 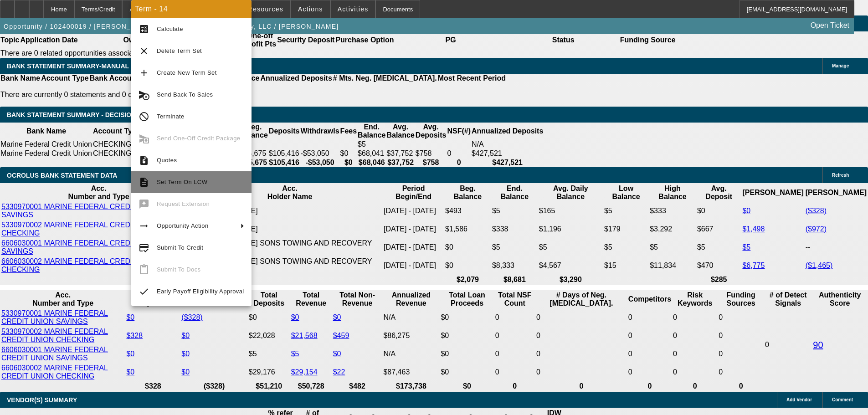 What do you see at coordinates (144, 29) in the screenshot?
I see `mat-icon: calculate` at bounding box center [144, 29].